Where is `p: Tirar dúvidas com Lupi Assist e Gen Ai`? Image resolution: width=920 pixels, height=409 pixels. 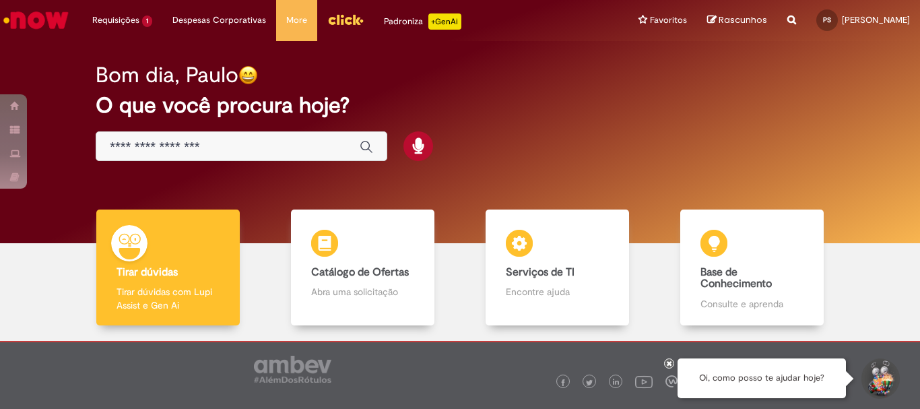
p: Tirar dúvidas com Lupi Assist e Gen Ai is located at coordinates (168, 298).